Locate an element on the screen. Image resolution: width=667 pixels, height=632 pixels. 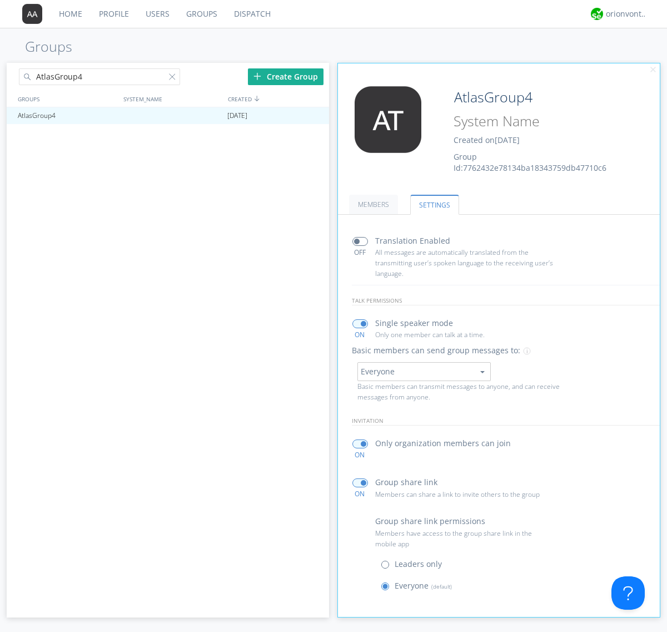
img: plus.svg is located at coordinates (257, 76).